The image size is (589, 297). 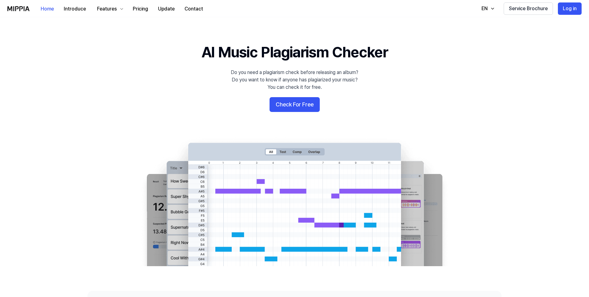 I want to click on button: EN, so click(x=487, y=9).